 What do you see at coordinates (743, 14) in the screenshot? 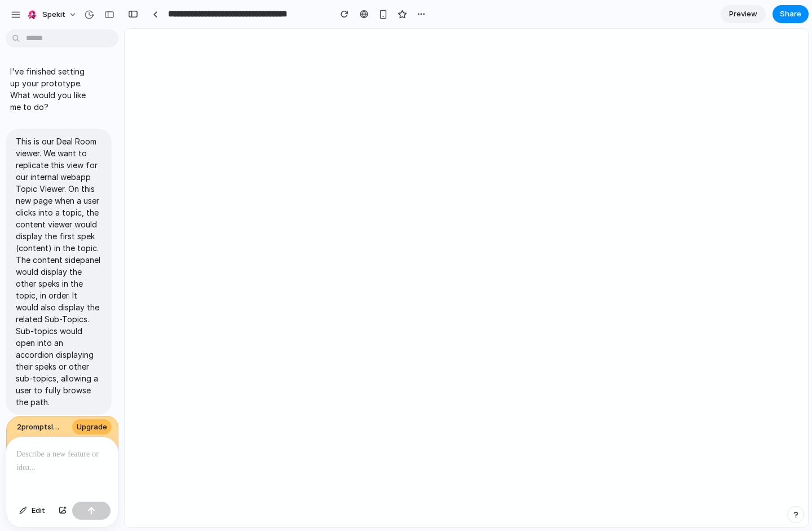
I see `a: Preview` at bounding box center [743, 14].